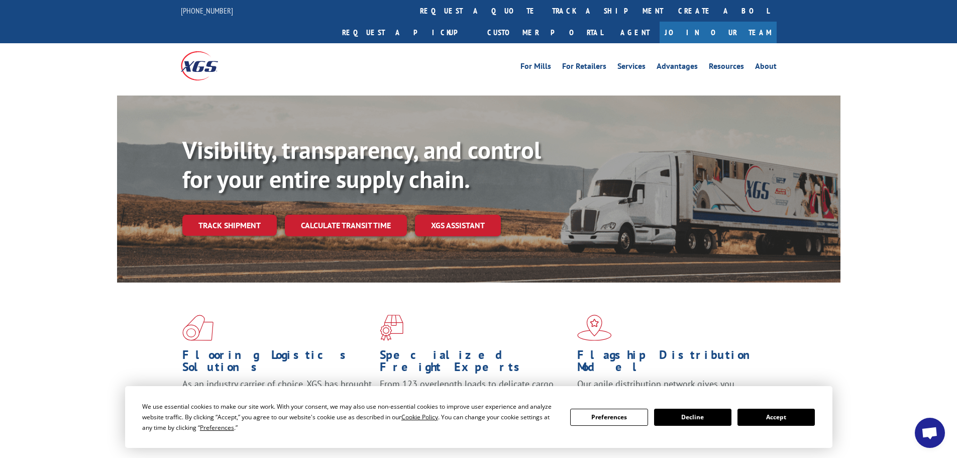  What do you see at coordinates (726, 68) in the screenshot?
I see `a: Resources` at bounding box center [726, 68].